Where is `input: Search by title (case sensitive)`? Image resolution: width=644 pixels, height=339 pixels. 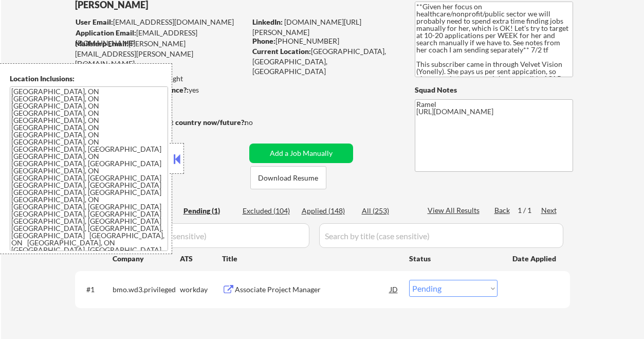 input: Search by title (case sensitive) is located at coordinates (441, 236).